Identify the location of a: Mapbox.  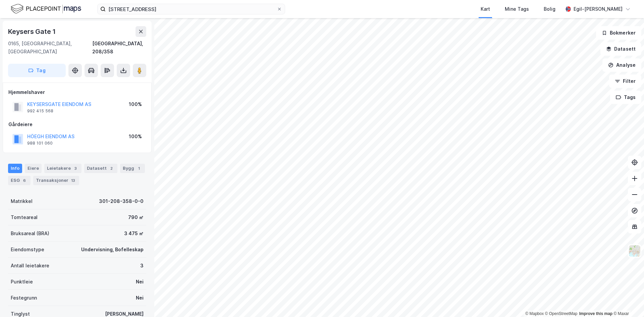
(534, 314).